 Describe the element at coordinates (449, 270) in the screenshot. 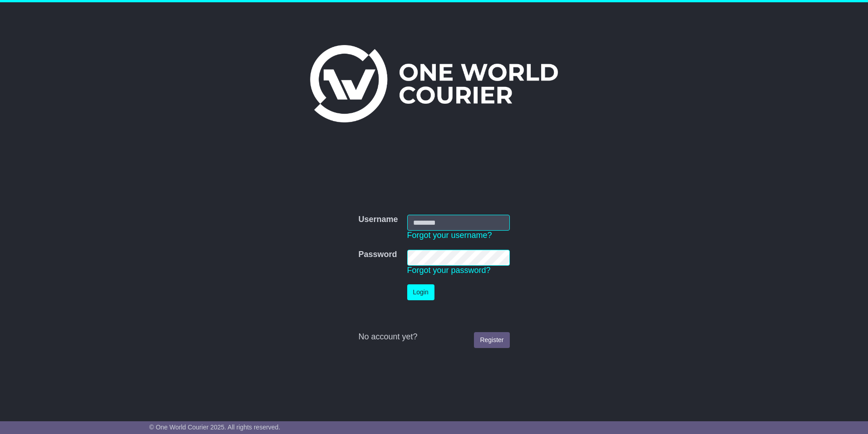

I see `a: Forgot your password?` at that location.